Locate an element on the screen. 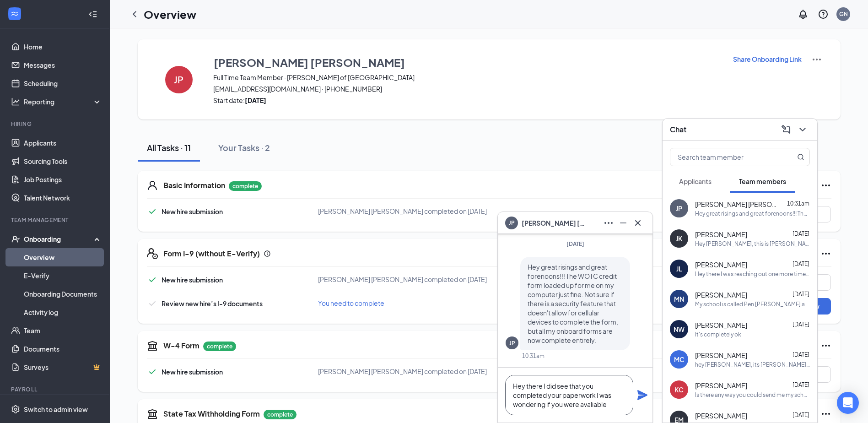 The height and width of the screenshot is (423, 868). button: JP is located at coordinates (179, 79).